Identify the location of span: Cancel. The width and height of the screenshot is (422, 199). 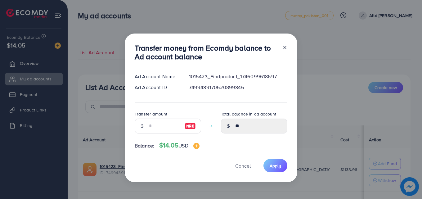
(243, 166).